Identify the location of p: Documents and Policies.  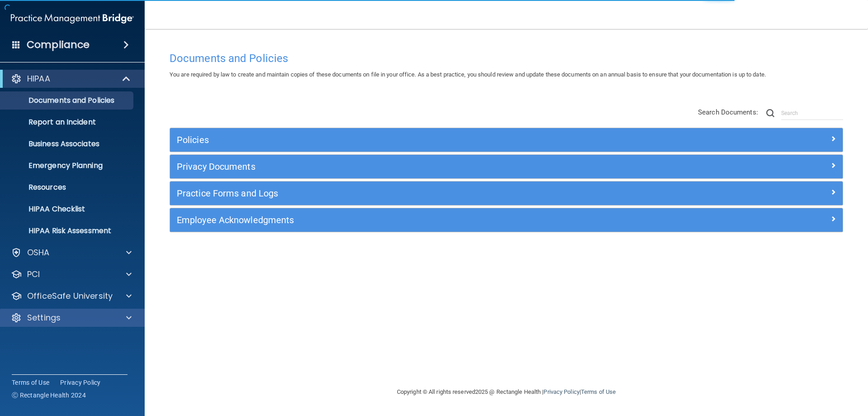
(67, 100).